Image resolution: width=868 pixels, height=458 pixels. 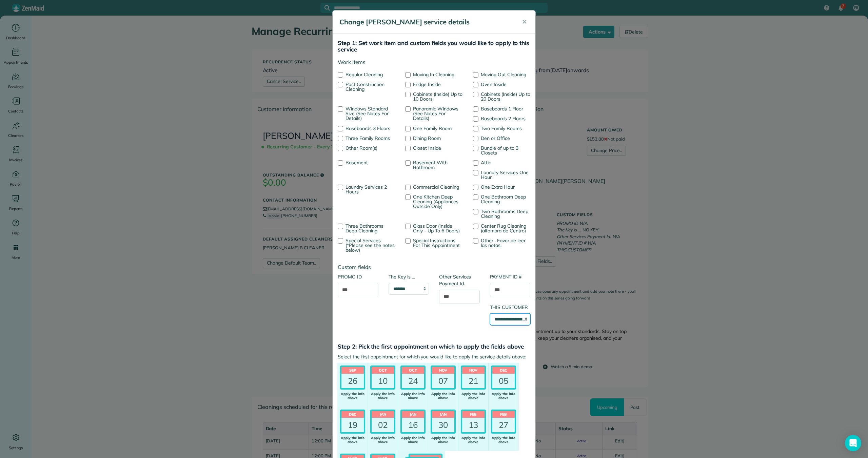 What do you see at coordinates (427, 138) in the screenshot?
I see `span: Dining Room` at bounding box center [427, 138].